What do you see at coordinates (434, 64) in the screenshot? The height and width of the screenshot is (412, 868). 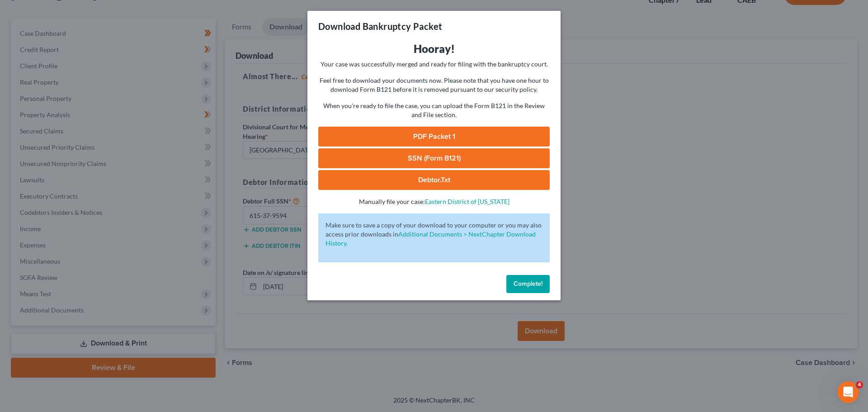 I see `p: Your case was successfully merged and ready for filing with the bankruptcy court.` at bounding box center [434, 64].